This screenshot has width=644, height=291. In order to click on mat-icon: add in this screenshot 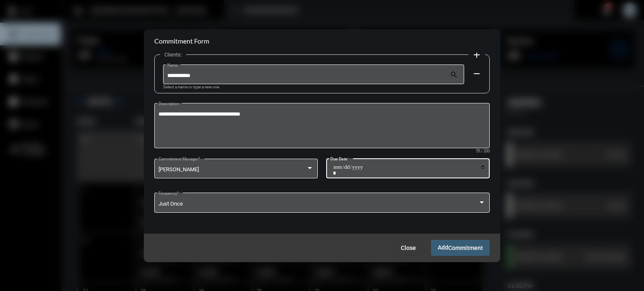, I will do `click(477, 55)`.